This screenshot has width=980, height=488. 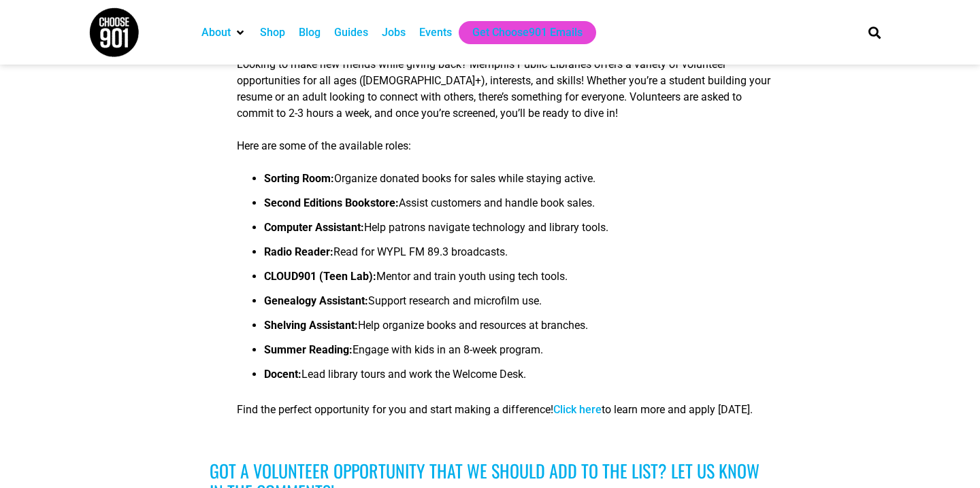 What do you see at coordinates (517, 355) in the screenshot?
I see `li: Engage with kids in an 8-week program.` at bounding box center [517, 355].